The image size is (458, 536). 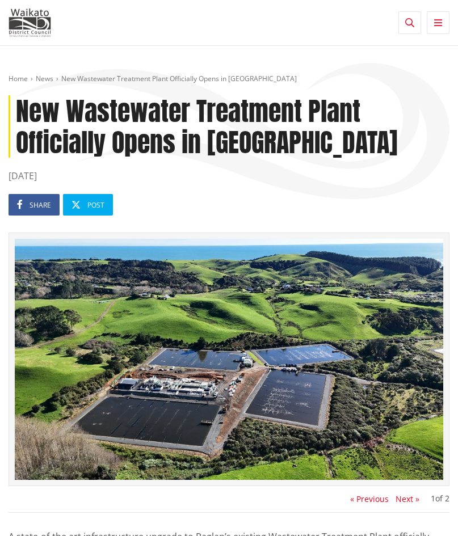 I want to click on nav: breadcrumb, so click(x=229, y=79).